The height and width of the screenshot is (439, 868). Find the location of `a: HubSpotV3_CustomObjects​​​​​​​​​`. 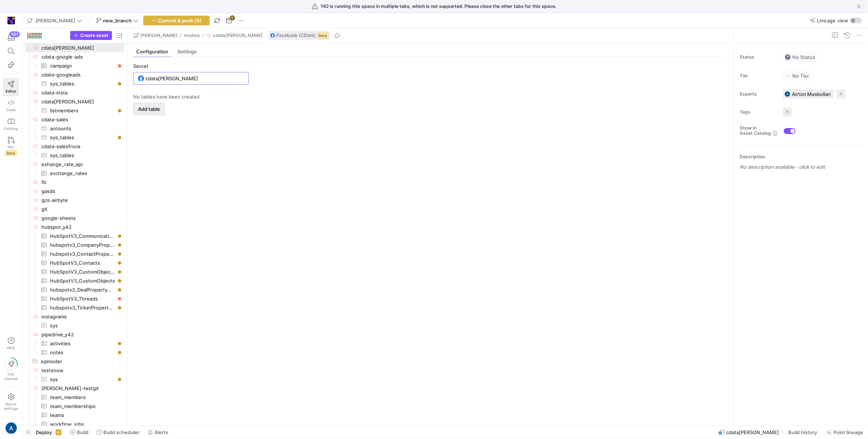

a: HubSpotV3_CustomObjects​​​​​​​​​ is located at coordinates (75, 280).